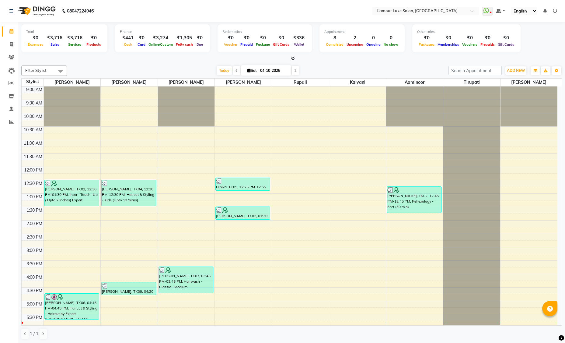 The width and height of the screenshot is (565, 343). What do you see at coordinates (94, 44) in the screenshot?
I see `span: Products` at bounding box center [94, 44].